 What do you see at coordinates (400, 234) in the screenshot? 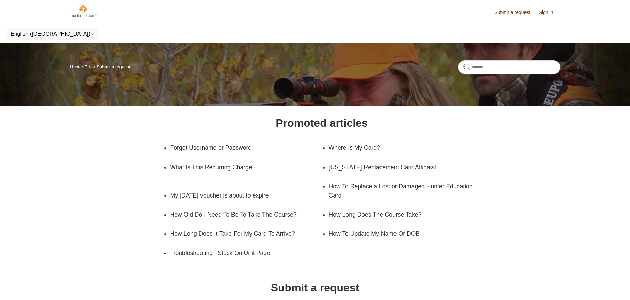
I see `a: How To Update My Name Or DOB` at bounding box center [400, 234].